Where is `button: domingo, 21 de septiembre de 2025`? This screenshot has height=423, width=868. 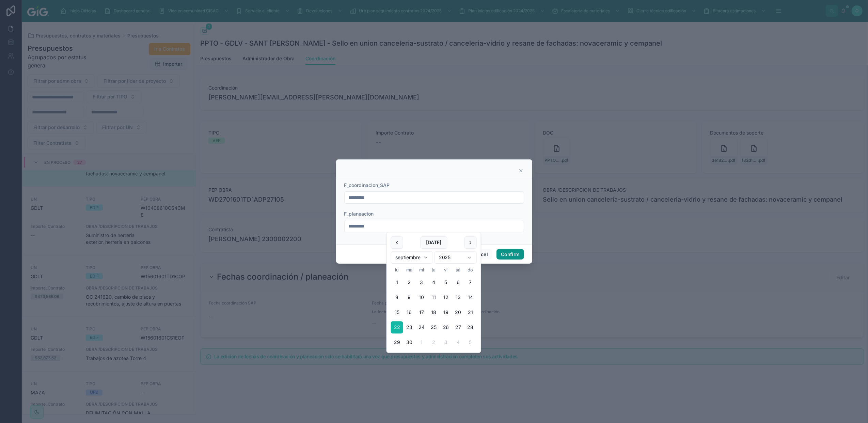
button: domingo, 21 de septiembre de 2025 is located at coordinates (471, 313).